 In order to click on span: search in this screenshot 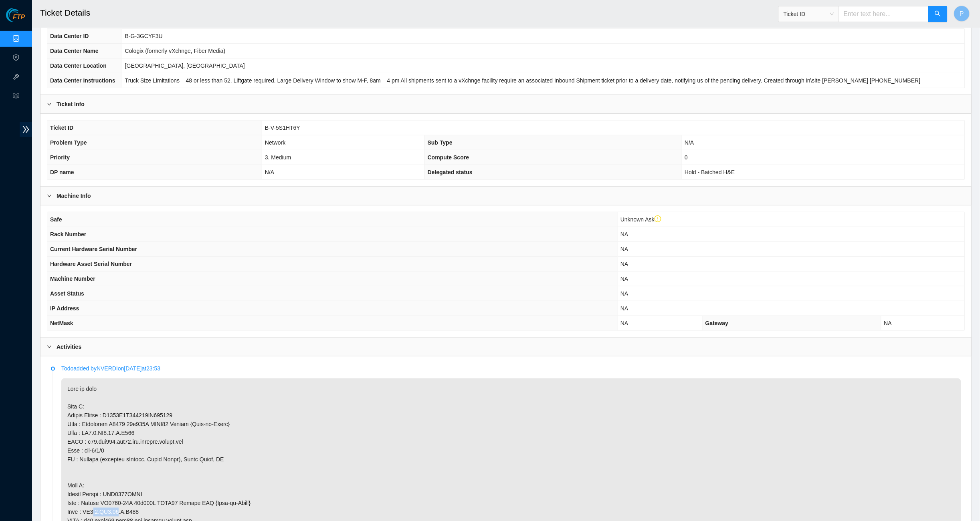, I will do `click(938, 14)`.